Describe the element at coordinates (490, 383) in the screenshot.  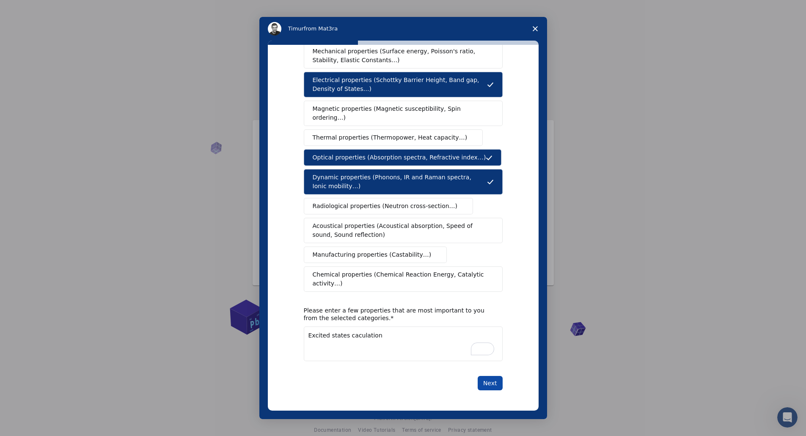
I see `button: Next` at that location.